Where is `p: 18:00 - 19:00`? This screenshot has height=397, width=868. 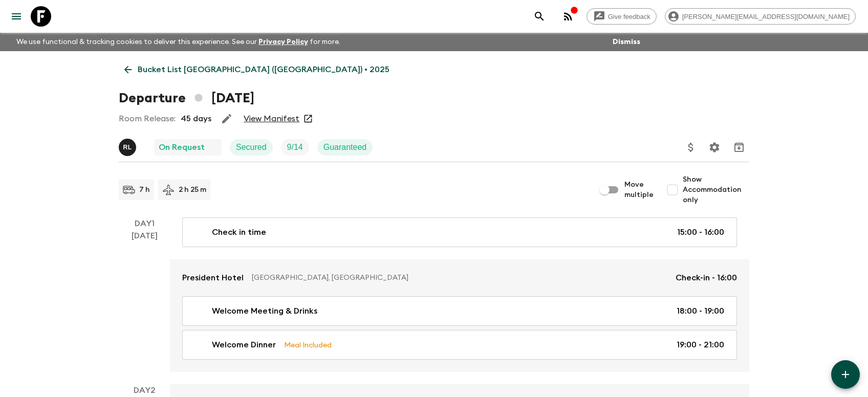
p: 18:00 - 19:00 is located at coordinates (701, 311).